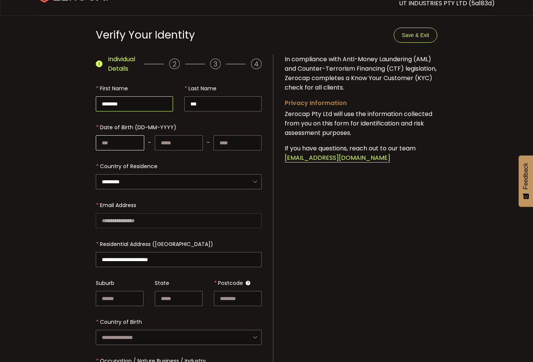 Image resolution: width=533 pixels, height=362 pixels. Describe the element at coordinates (526, 176) in the screenshot. I see `span: Feedback` at that location.